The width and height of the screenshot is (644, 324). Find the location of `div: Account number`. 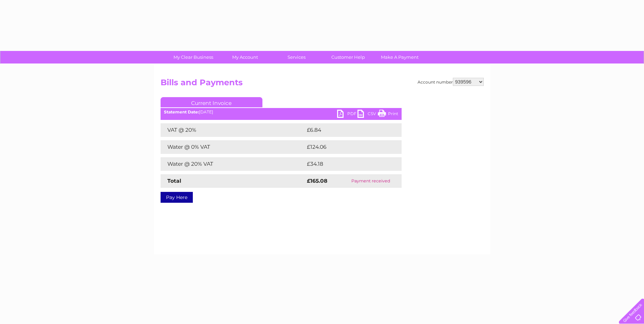

div: Account number is located at coordinates (451, 82).